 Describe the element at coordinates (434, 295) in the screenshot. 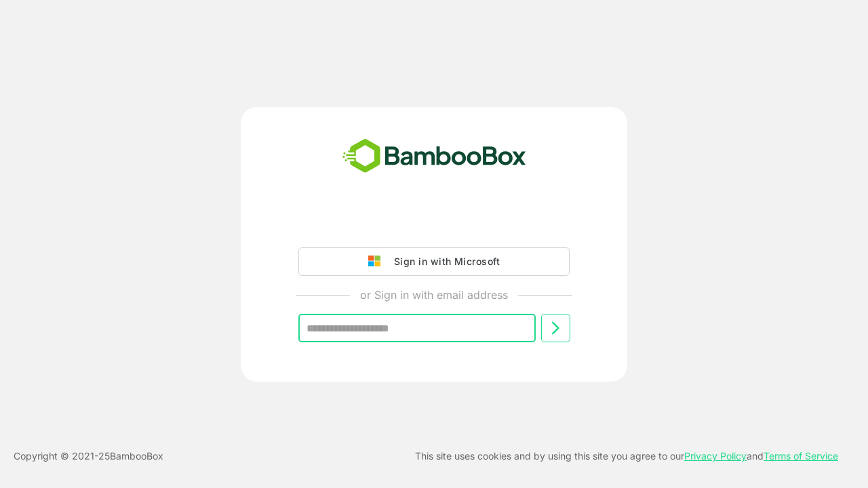

I see `p: or Sign in with email address` at that location.